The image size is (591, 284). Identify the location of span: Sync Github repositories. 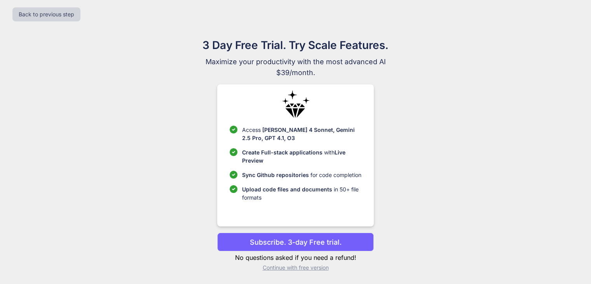
(275, 174).